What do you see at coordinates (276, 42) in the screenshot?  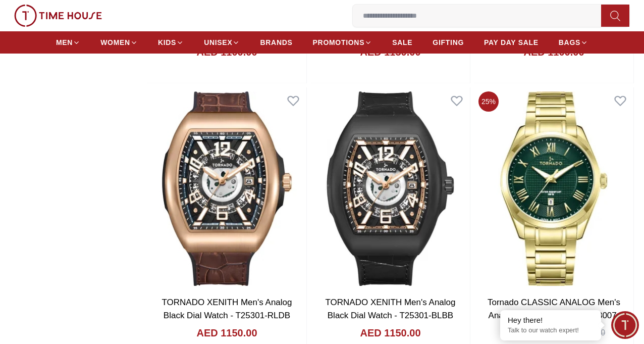 I see `span: BRANDS` at bounding box center [276, 42].